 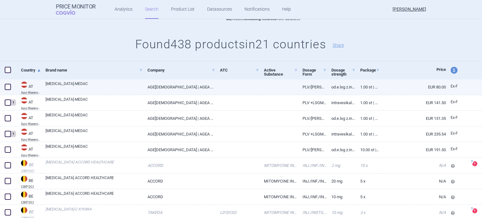 I want to click on a: 2 mg, so click(x=341, y=165).